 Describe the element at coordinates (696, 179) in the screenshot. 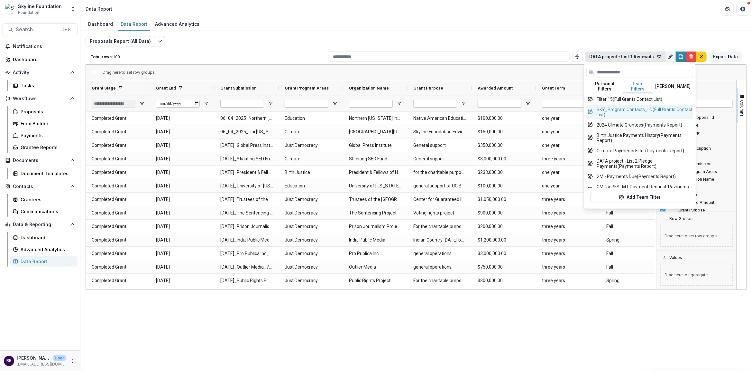

I see `div: Organization Name Column` at that location.